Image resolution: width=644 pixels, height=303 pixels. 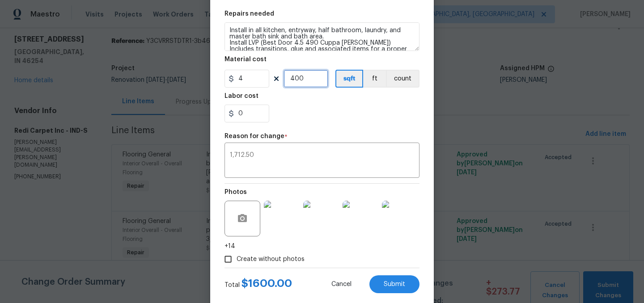 What do you see at coordinates (258, 284) in the screenshot?
I see `div: Total` at bounding box center [258, 284].